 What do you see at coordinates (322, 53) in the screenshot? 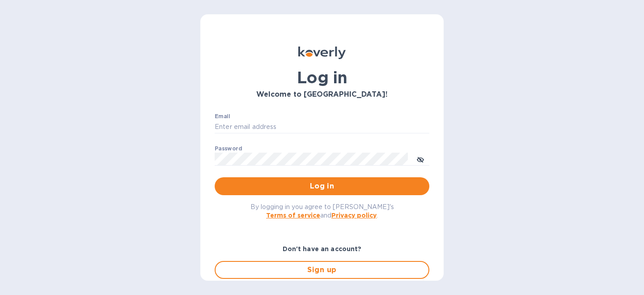
I see `img: Koverly` at bounding box center [322, 53].